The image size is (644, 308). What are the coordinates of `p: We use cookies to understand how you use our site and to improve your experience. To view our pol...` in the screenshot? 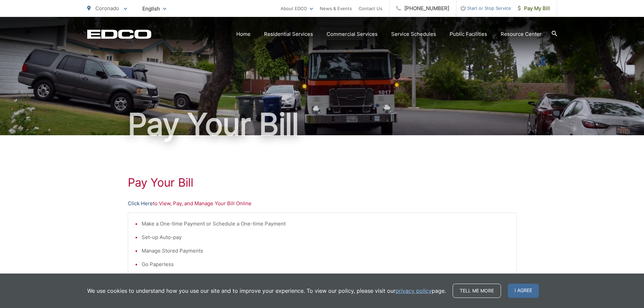 It's located at (266, 291).